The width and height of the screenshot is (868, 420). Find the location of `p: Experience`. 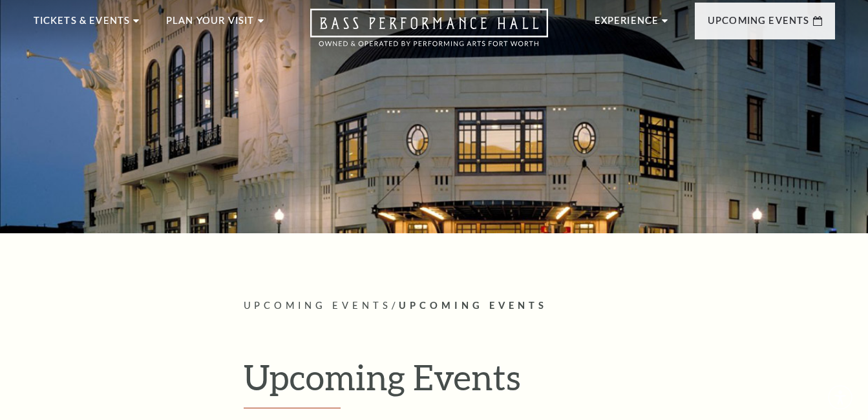

p: Experience is located at coordinates (627, 25).